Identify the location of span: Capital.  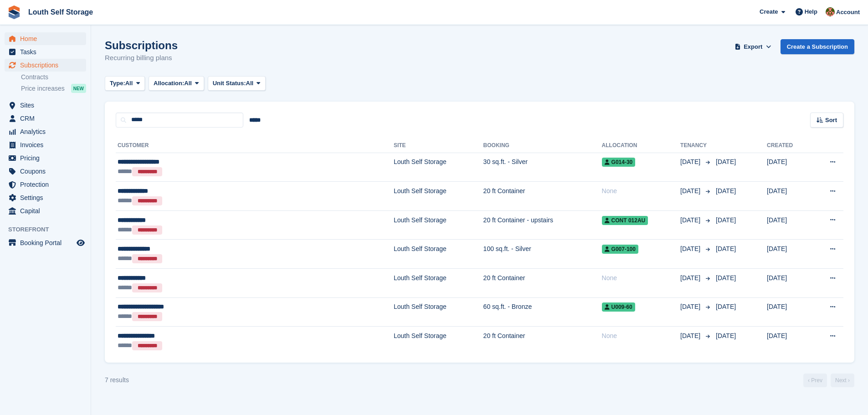
(48, 211).